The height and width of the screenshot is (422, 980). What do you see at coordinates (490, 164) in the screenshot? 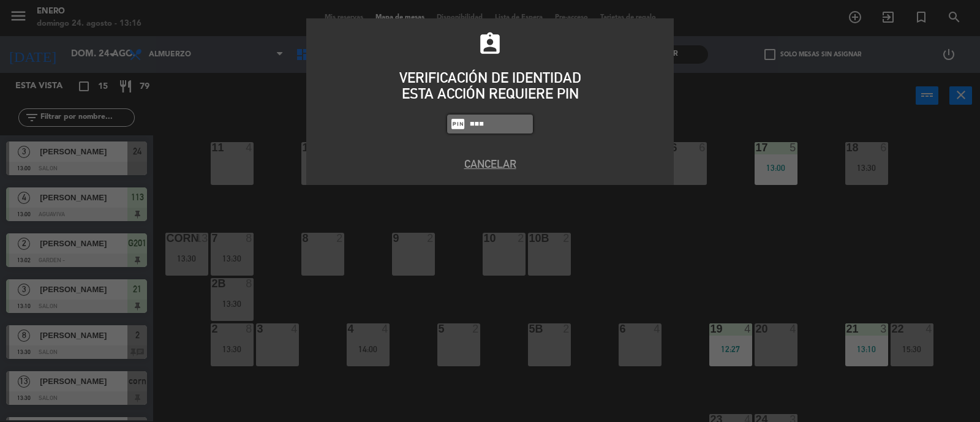
I see `button: Cancelar` at bounding box center [490, 164].